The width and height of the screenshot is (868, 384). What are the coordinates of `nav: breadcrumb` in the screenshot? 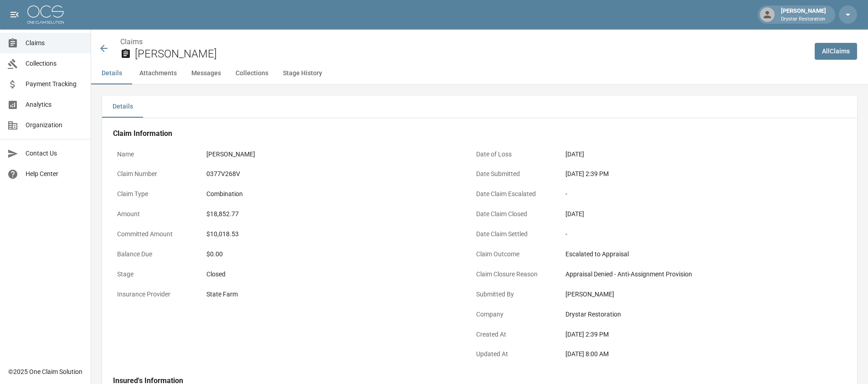 It's located at (464, 42).